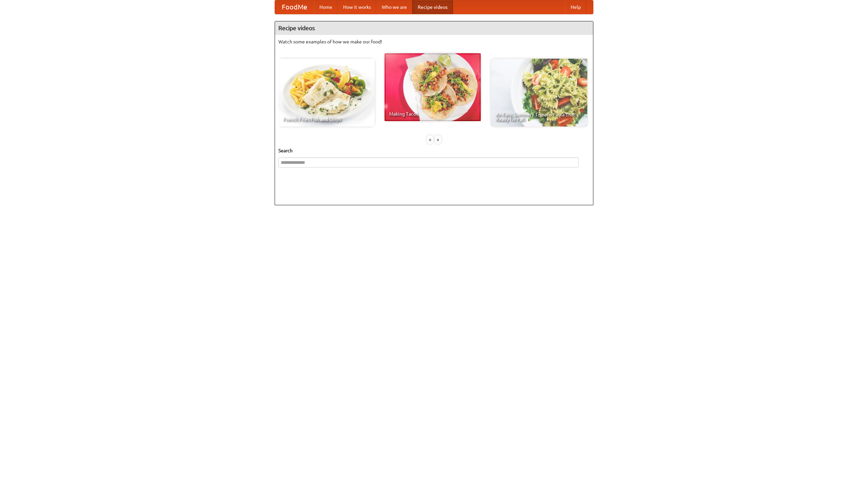 This screenshot has height=480, width=868. I want to click on a: Making Tacos, so click(432, 87).